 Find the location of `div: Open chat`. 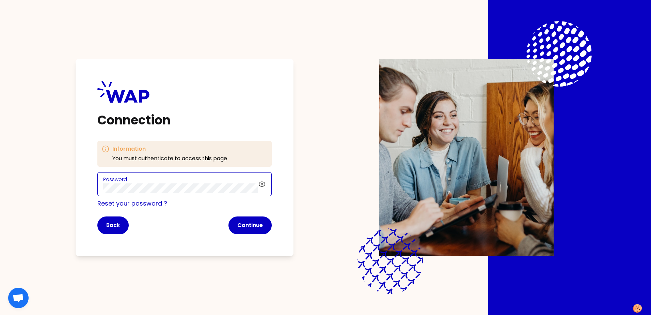

div: Open chat is located at coordinates (18, 298).